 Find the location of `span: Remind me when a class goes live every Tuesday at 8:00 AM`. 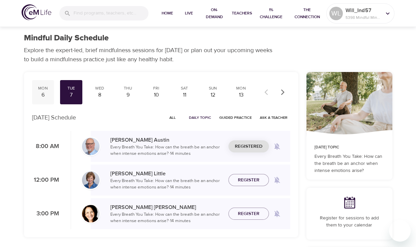

span: Remind me when a class goes live every Tuesday at 8:00 AM is located at coordinates (277, 147).